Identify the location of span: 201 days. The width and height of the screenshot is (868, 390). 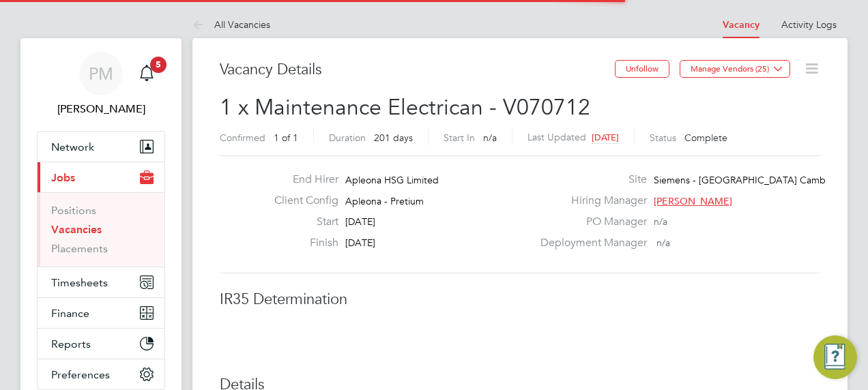
(393, 138).